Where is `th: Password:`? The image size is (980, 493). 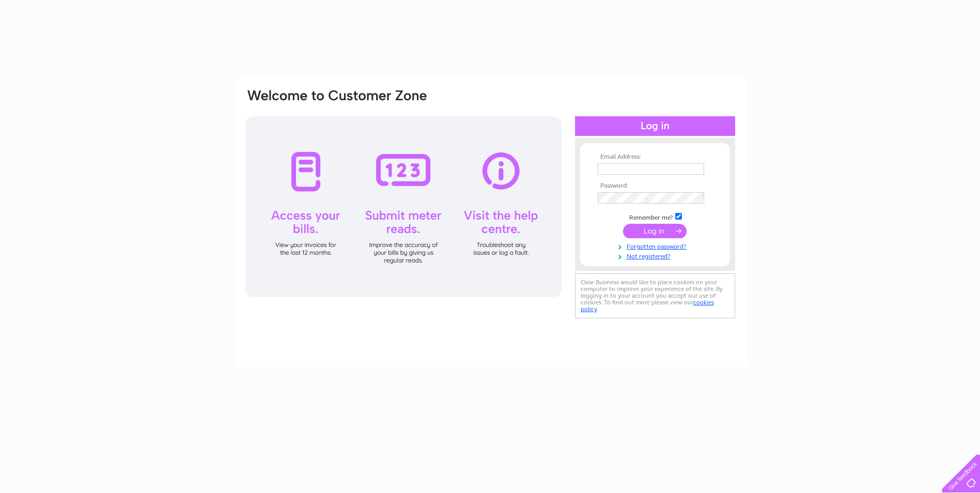 th: Password: is located at coordinates (655, 186).